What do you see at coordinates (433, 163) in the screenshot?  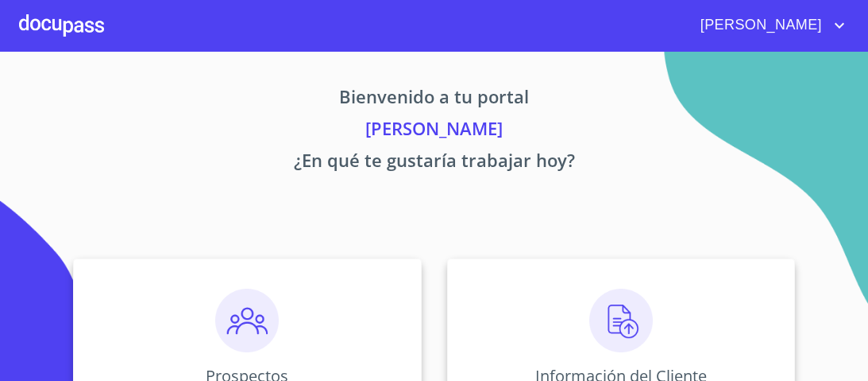 I see `p: ¿En qué te gustaría trabajar hoy?` at bounding box center [433, 163].